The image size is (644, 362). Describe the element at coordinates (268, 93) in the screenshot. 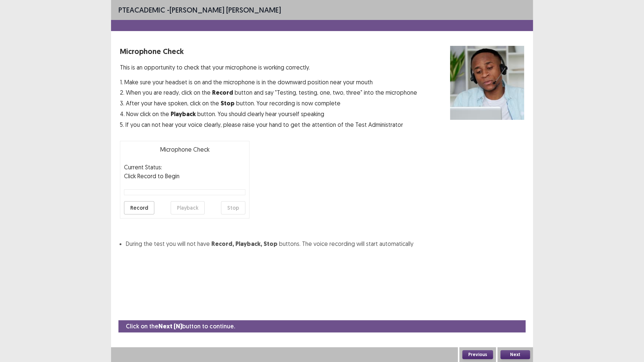

I see `p: 2. When you are ready, click on the button and say "Testing, testing, one, two, three" into the m...` at that location.